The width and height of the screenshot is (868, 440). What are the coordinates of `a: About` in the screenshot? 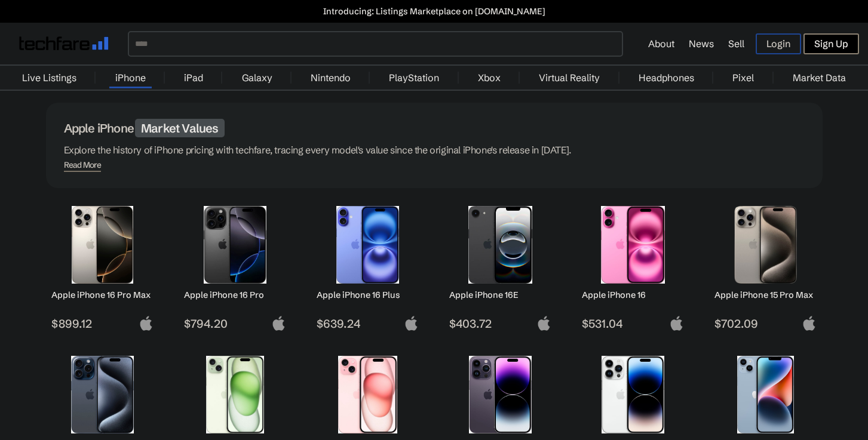 It's located at (661, 43).